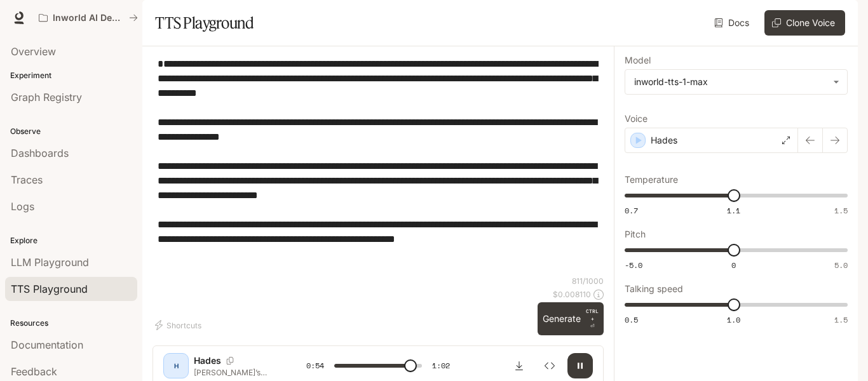 This screenshot has width=868, height=381. Describe the element at coordinates (176, 366) in the screenshot. I see `div: H` at that location.